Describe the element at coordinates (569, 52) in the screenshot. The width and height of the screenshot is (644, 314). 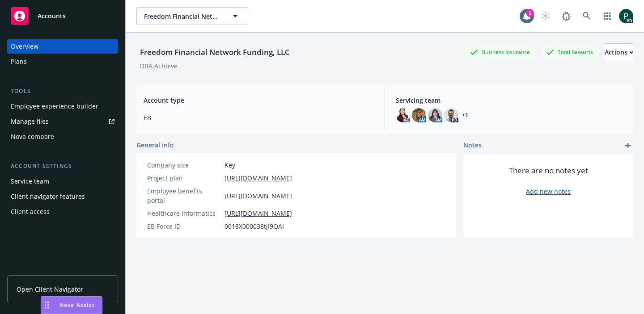
I see `div: Total Rewards` at that location.